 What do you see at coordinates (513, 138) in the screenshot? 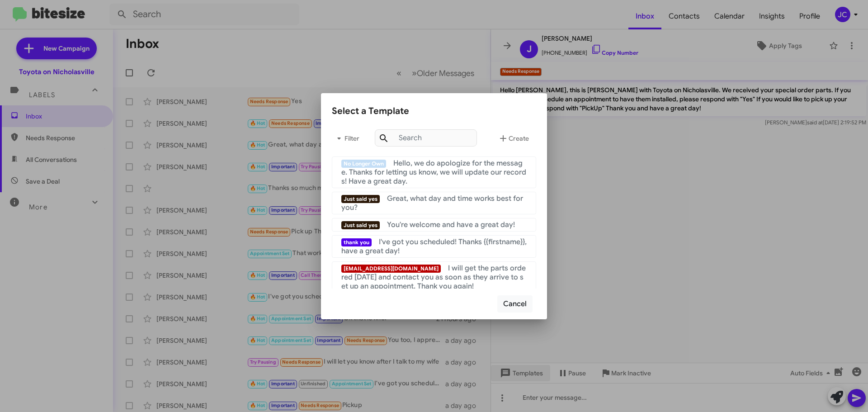
I see `span: Create` at bounding box center [513, 138].